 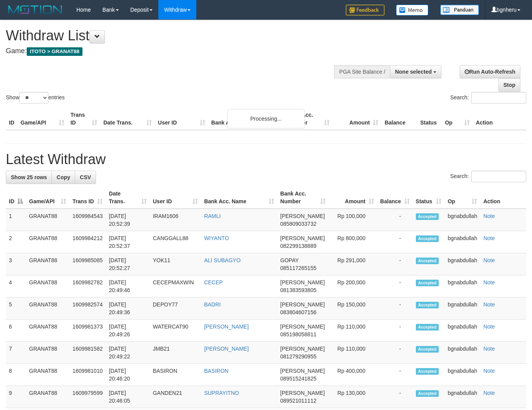 What do you see at coordinates (87, 220) in the screenshot?
I see `td: 1609984543` at bounding box center [87, 220].